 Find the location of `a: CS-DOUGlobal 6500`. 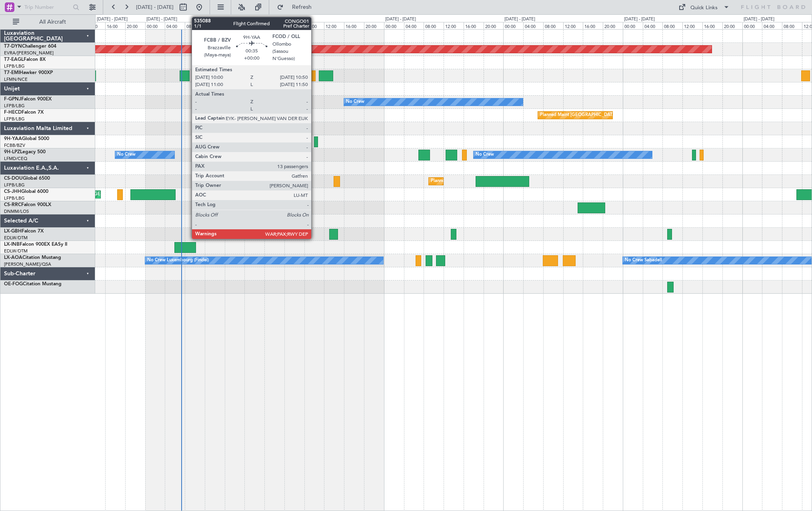

a: CS-DOUGlobal 6500 is located at coordinates (27, 178).